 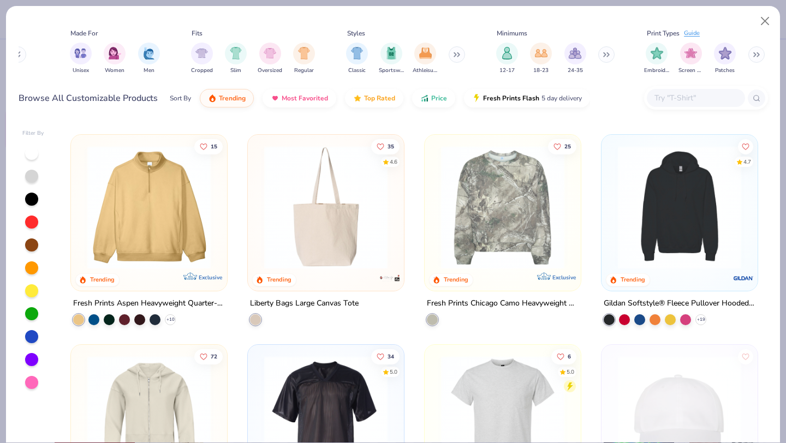 I want to click on img: Liberty Bags logo, so click(x=390, y=279).